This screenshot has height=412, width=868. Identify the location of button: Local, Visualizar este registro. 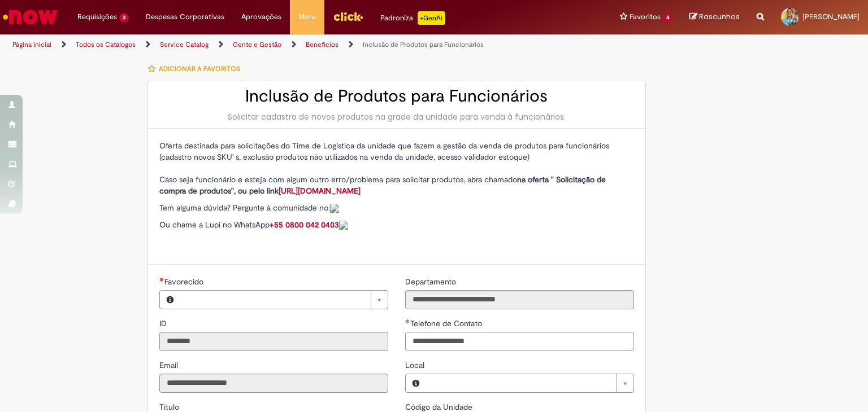
(415, 383).